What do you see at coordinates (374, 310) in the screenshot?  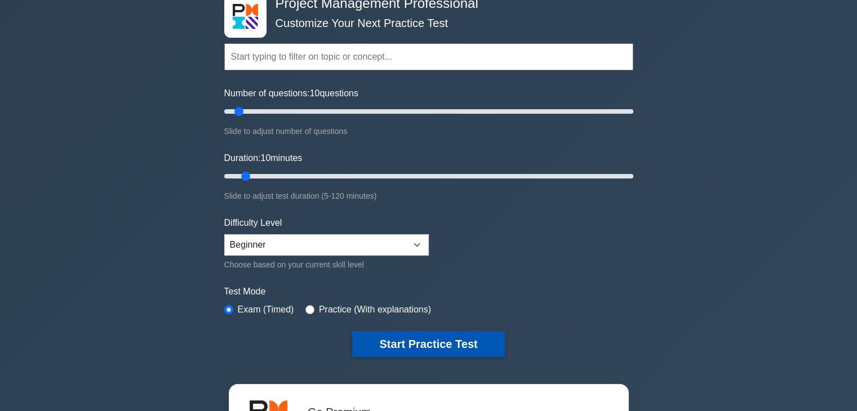 I see `label: Practice (With explanations)` at bounding box center [374, 310].